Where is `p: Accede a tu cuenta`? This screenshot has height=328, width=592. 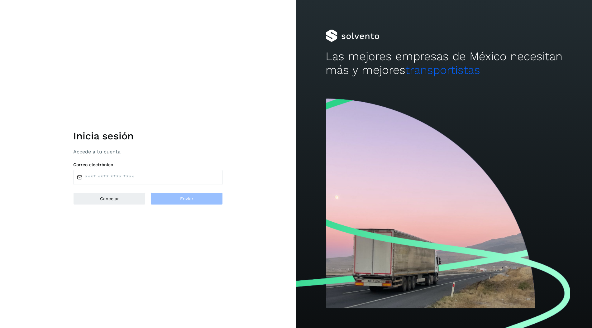
p: Accede a tu cuenta is located at coordinates (148, 151).